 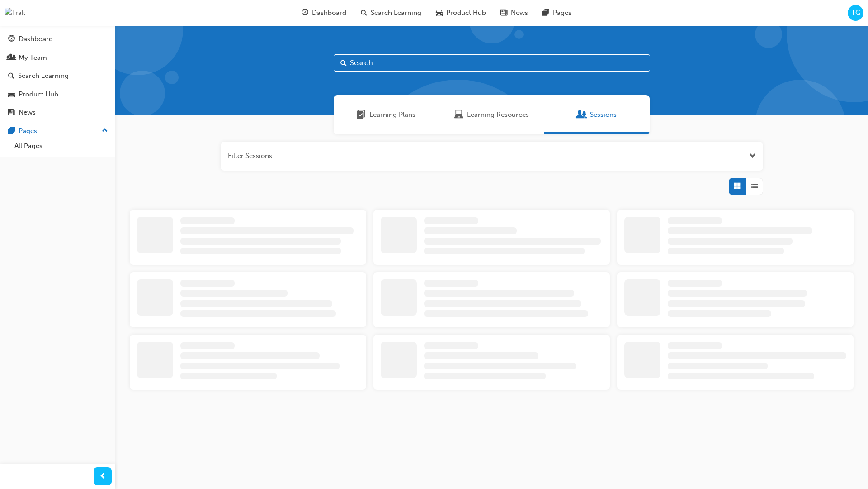 What do you see at coordinates (856, 13) in the screenshot?
I see `button: TG` at bounding box center [856, 13].